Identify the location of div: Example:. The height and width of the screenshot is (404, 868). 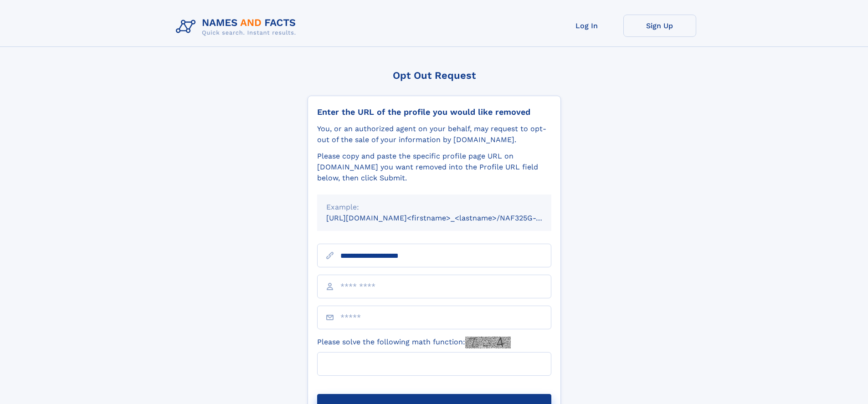
(434, 207).